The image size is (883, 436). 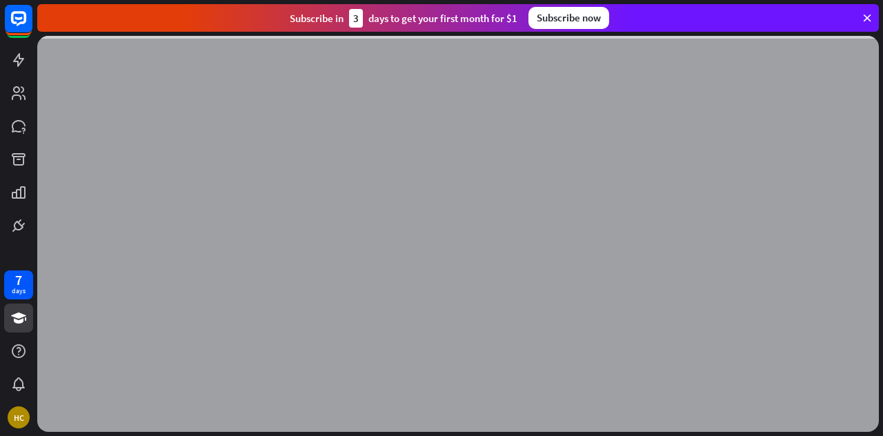 What do you see at coordinates (404, 18) in the screenshot?
I see `div: Subscribe in days to get your first month for $1` at bounding box center [404, 18].